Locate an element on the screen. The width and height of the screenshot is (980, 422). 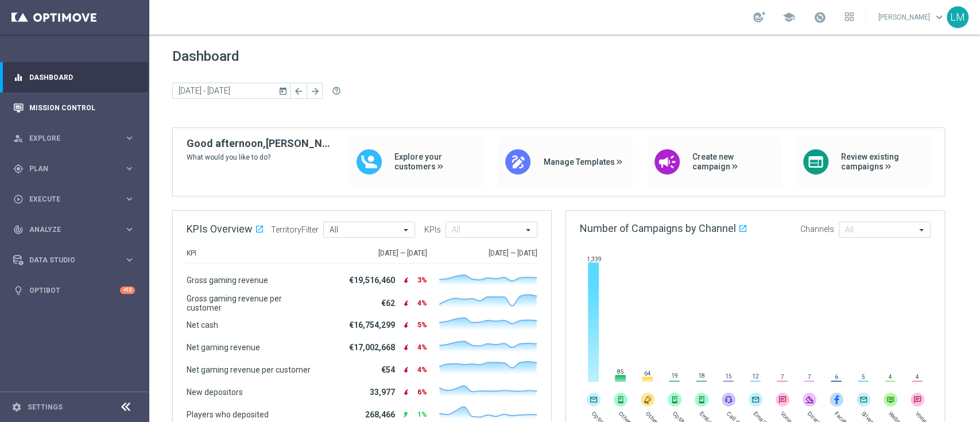
a: Settings is located at coordinates (45, 407).